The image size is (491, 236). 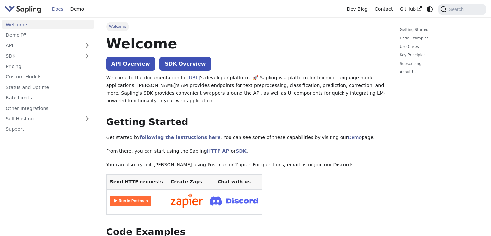 What do you see at coordinates (24, 9) in the screenshot?
I see `a: Sapling.aiSapling.ai` at bounding box center [24, 9].